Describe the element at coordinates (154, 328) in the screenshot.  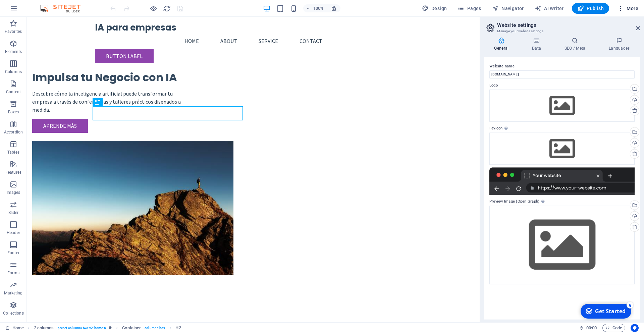
I see `span: . columns-box` at that location.